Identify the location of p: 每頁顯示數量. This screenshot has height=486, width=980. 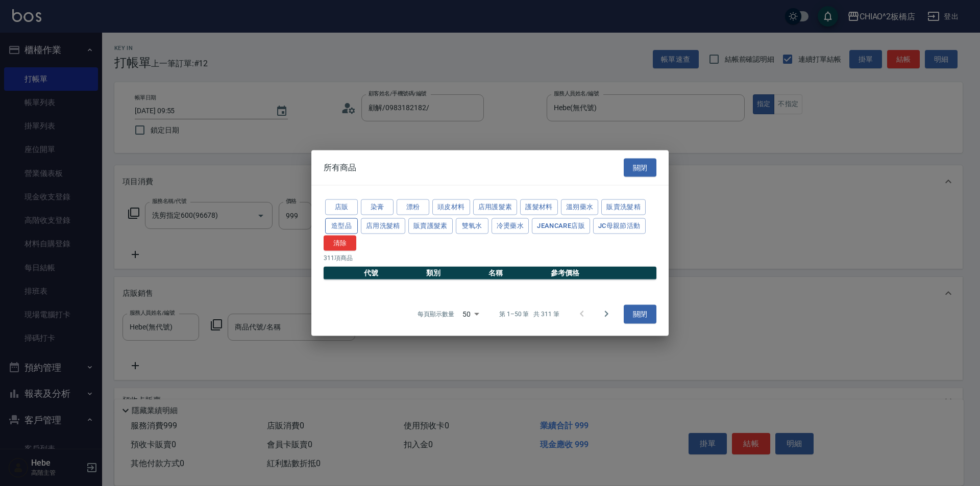
(436, 315).